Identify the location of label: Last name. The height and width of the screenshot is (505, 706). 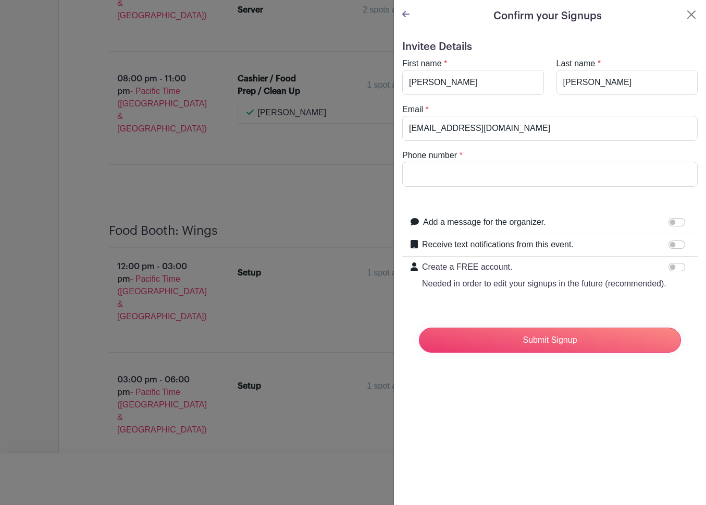
(576, 64).